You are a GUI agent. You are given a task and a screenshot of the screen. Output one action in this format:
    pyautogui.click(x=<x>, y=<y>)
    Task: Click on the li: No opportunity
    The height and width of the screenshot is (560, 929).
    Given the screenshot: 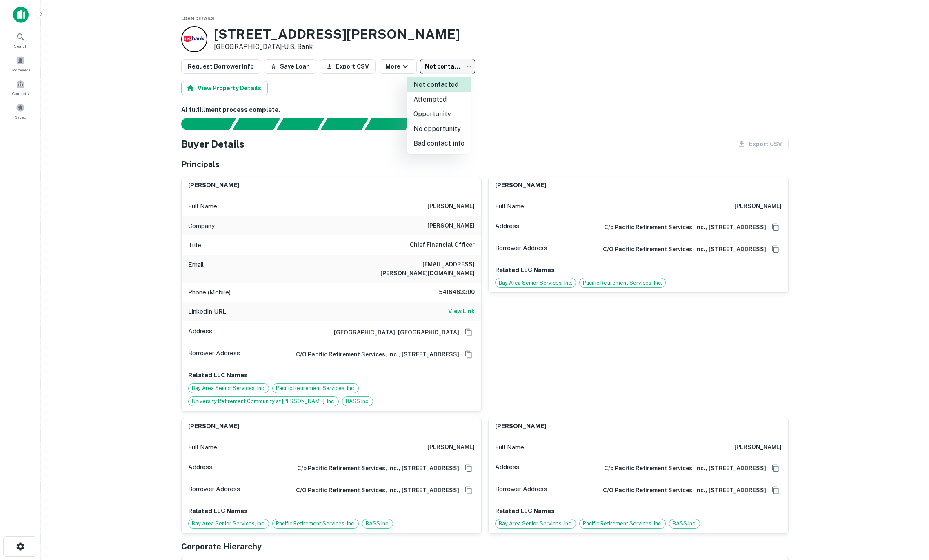 What is the action you would take?
    pyautogui.click(x=439, y=129)
    